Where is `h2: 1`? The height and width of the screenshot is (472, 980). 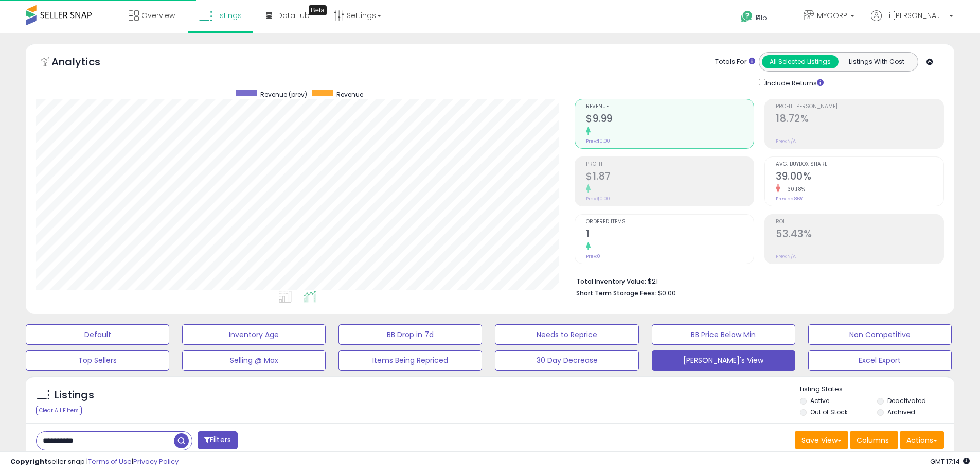
h2: 1 is located at coordinates (669, 235).